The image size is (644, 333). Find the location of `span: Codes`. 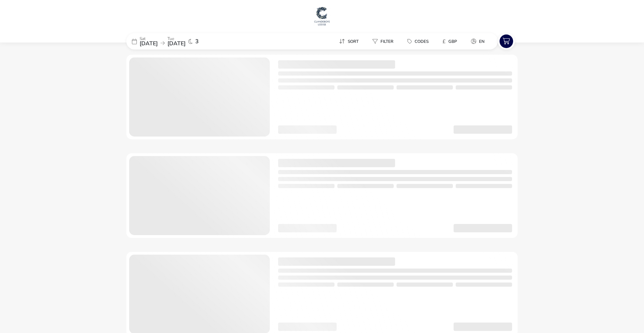

span: Codes is located at coordinates (422, 41).